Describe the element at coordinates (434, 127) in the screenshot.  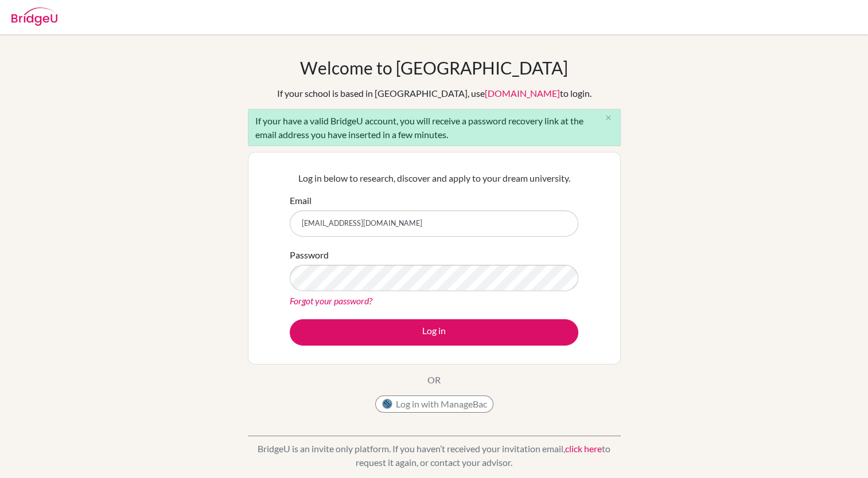
I see `div: If your have a valid BridgeU account, you will receive a password recovery link at the email addr...` at that location.